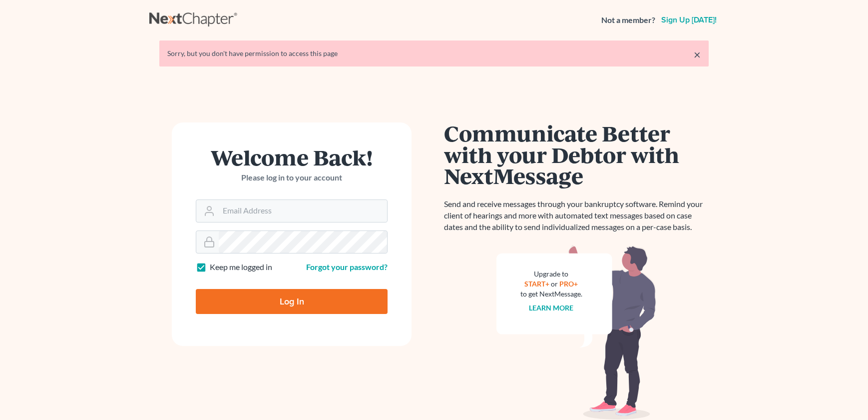  I want to click on a: Learn more, so click(552, 308).